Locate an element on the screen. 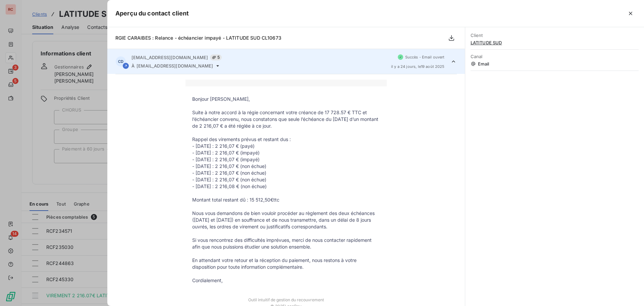 The height and width of the screenshot is (306, 644). p: En attendant votre retour et la réception du paiement, nous restons à votre disposition pour tout... is located at coordinates (286, 264).